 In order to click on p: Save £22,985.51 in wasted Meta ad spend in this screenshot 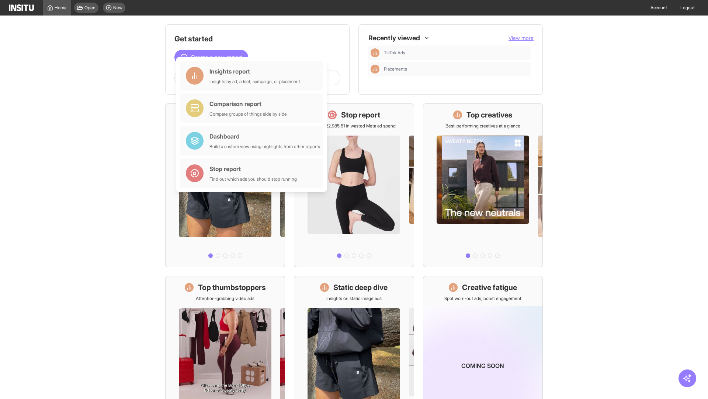, I will do `click(354, 126)`.